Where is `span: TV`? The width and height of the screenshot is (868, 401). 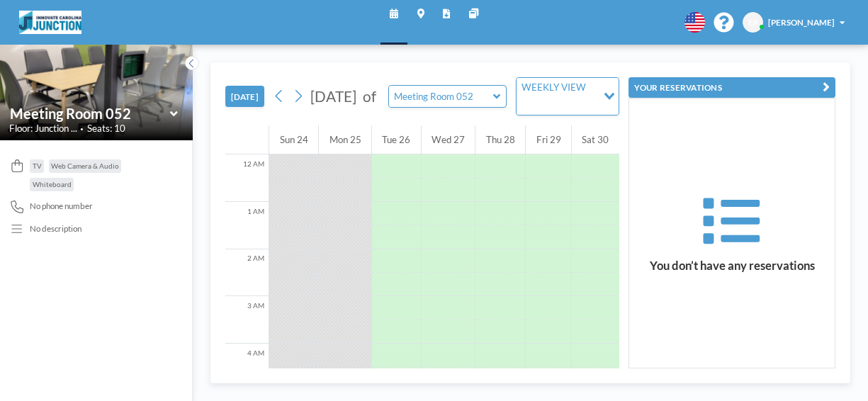
span: TV is located at coordinates (37, 165).